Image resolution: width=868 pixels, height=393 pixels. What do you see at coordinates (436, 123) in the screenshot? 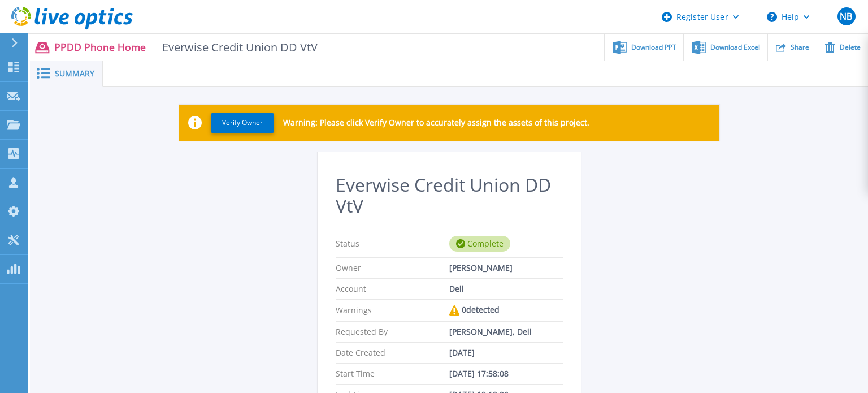
I see `p: Warning: Please click Verify Owner to accurately assign the assets of this project.` at bounding box center [436, 123].